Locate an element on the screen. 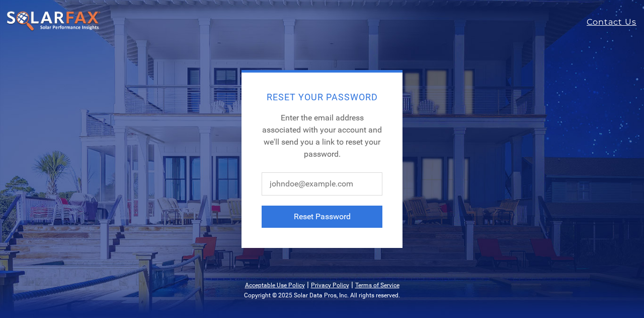 The image size is (644, 318). h2: Reset Your Password is located at coordinates (322, 97).